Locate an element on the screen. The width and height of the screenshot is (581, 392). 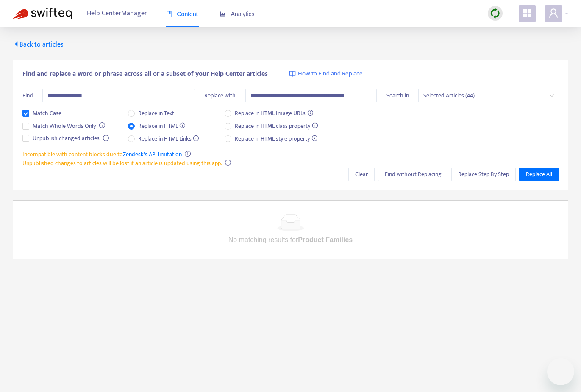
span: Clear is located at coordinates (362, 174).